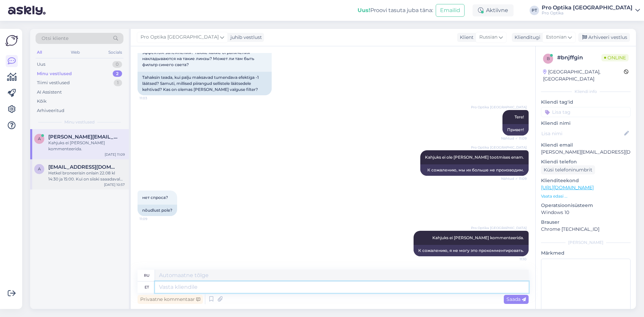 The image size is (644, 317). Describe the element at coordinates (586, 123) in the screenshot. I see `p: Kliendi nimi` at that location.